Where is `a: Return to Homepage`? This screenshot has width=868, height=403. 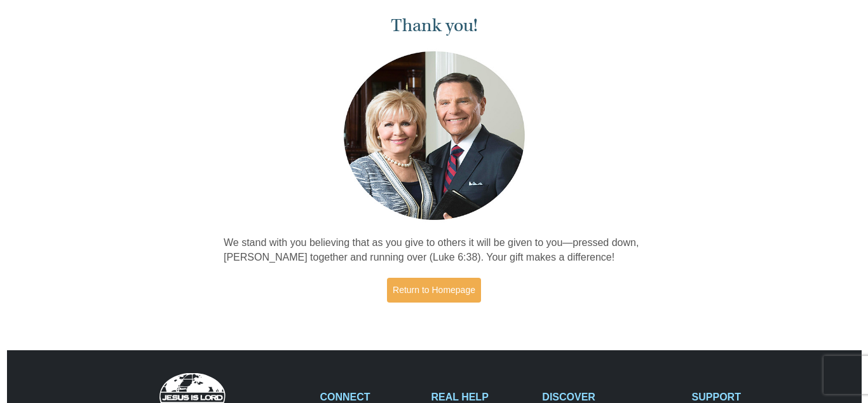 a: Return to Homepage is located at coordinates (434, 290).